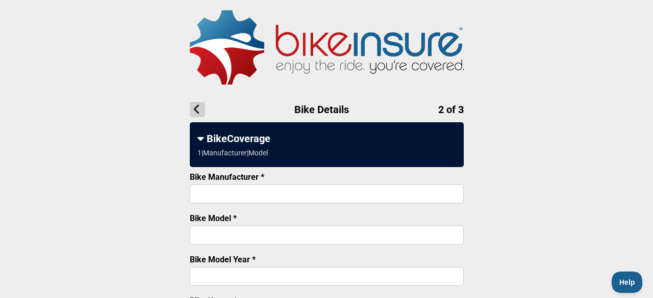 The width and height of the screenshot is (653, 298). What do you see at coordinates (213, 218) in the screenshot?
I see `label: Bike Model *` at bounding box center [213, 218].